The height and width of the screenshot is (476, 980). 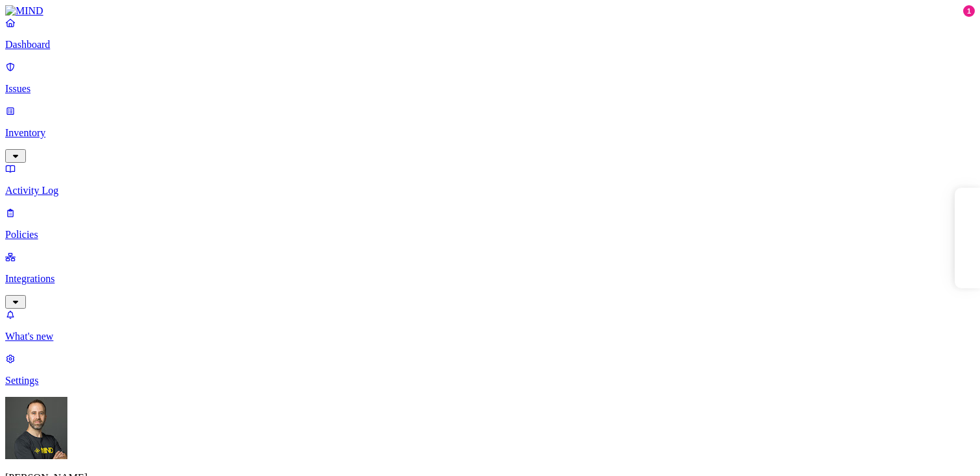 I want to click on a: MIND, so click(x=490, y=11).